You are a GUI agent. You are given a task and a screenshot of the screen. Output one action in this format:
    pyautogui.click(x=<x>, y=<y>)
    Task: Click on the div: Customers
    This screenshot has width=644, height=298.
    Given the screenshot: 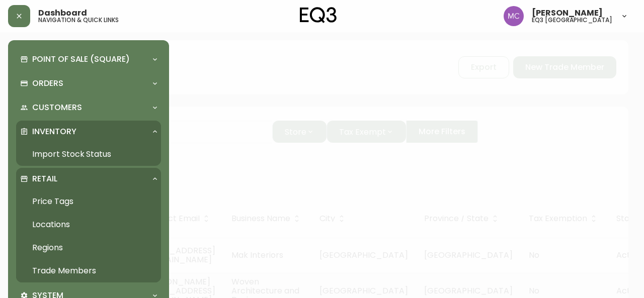 What is the action you would take?
    pyautogui.click(x=89, y=107)
    